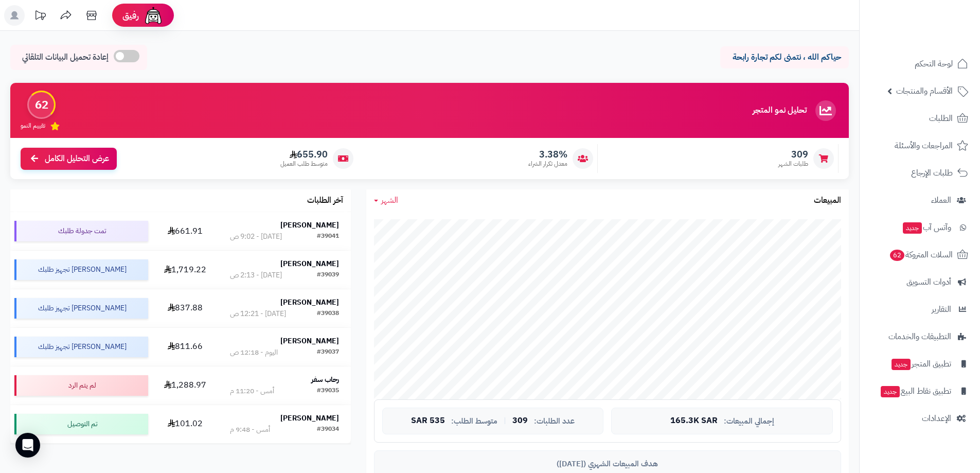 The height and width of the screenshot is (473, 980). What do you see at coordinates (920, 336) in the screenshot?
I see `a: التطبيقات والخدمات` at bounding box center [920, 336].